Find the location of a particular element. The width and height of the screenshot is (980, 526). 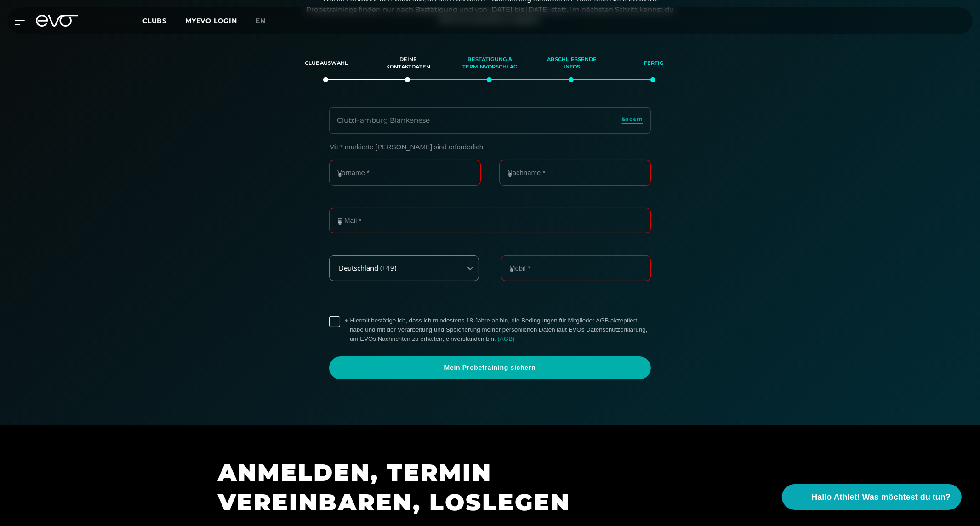

label: Hiermit bestätige ich, dass ich mindestens 18 Jahre alt bin, die Bedingungen für Mitglieder AGB a... is located at coordinates (500, 330).